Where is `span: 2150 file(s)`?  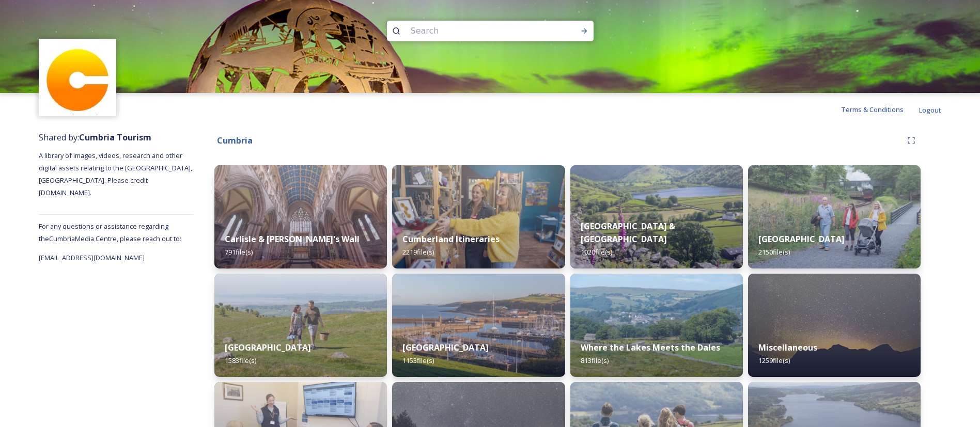 span: 2150 file(s) is located at coordinates (774, 252).